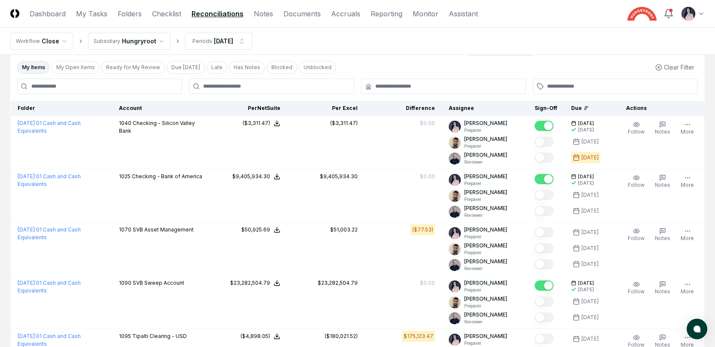  What do you see at coordinates (125, 176) in the screenshot?
I see `span: 1025` at bounding box center [125, 176].